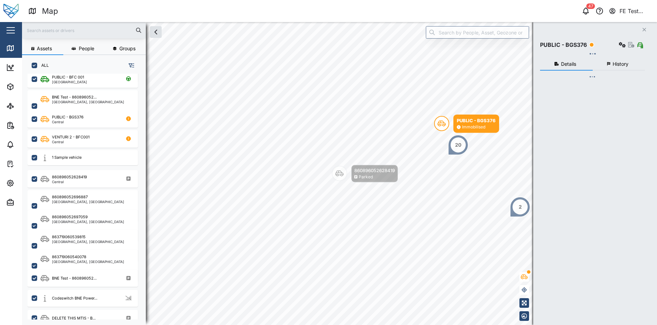 Image resolution: width=657 pixels, height=325 pixels. Describe the element at coordinates (43, 65) in the screenshot. I see `label: ALL` at that location.